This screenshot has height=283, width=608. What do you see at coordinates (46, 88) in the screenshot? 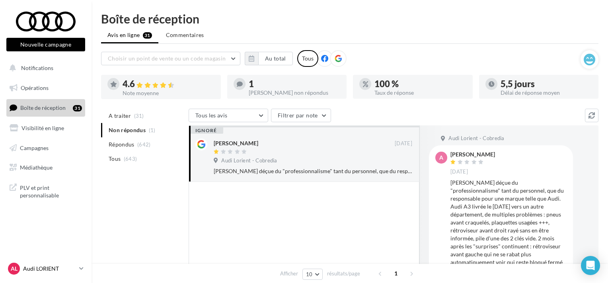
I see `a: Opérations` at bounding box center [46, 88].